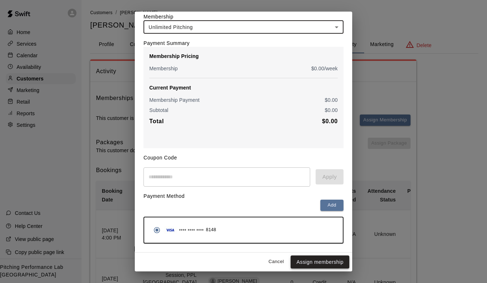 The image size is (487, 283). What do you see at coordinates (166, 43) in the screenshot?
I see `label: Payment Summary` at bounding box center [166, 43].